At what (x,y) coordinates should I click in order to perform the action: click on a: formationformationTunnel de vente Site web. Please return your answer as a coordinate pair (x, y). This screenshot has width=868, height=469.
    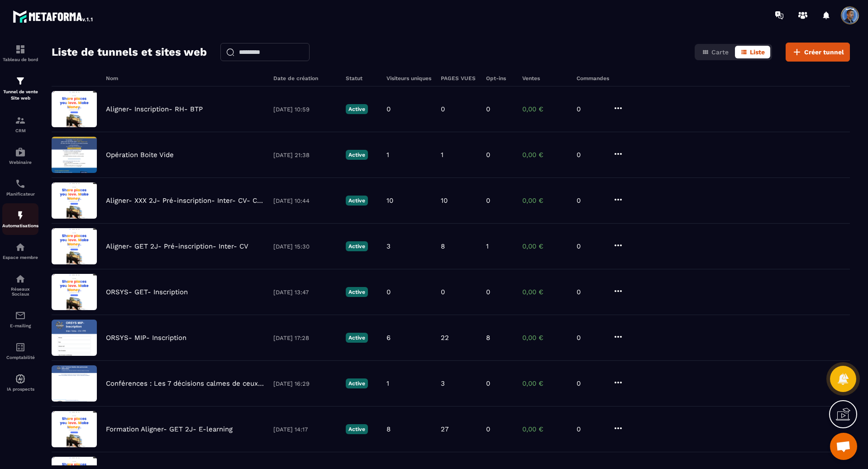
    Looking at the image, I should click on (20, 88).